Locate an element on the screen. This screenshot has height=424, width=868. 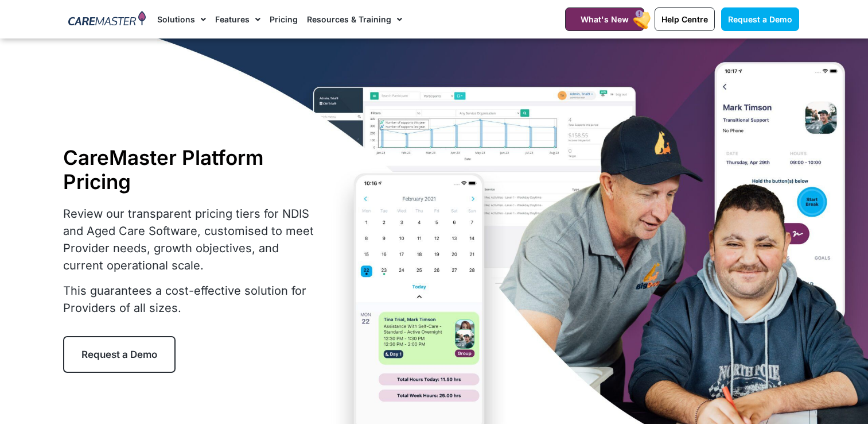
p: This guarantees a cost-effective solution for Providers of all sizes. is located at coordinates (192, 299).